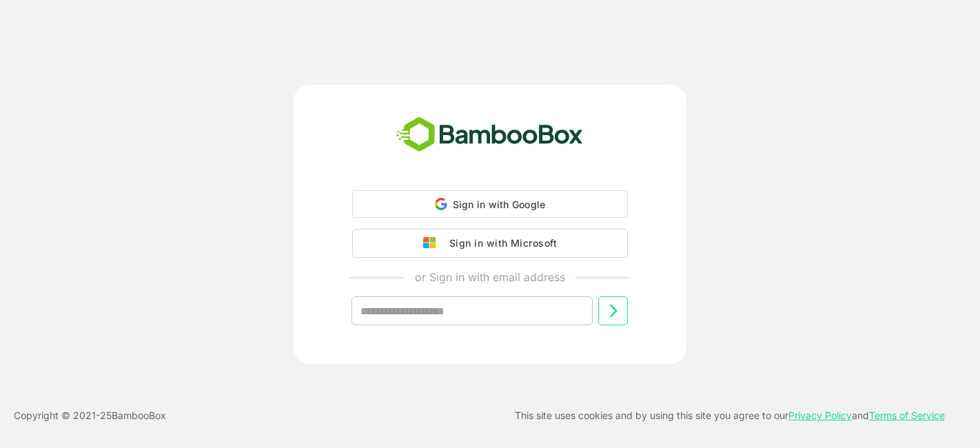 The image size is (980, 448). What do you see at coordinates (490, 243) in the screenshot?
I see `button: Sign in with Microsoft` at bounding box center [490, 243].